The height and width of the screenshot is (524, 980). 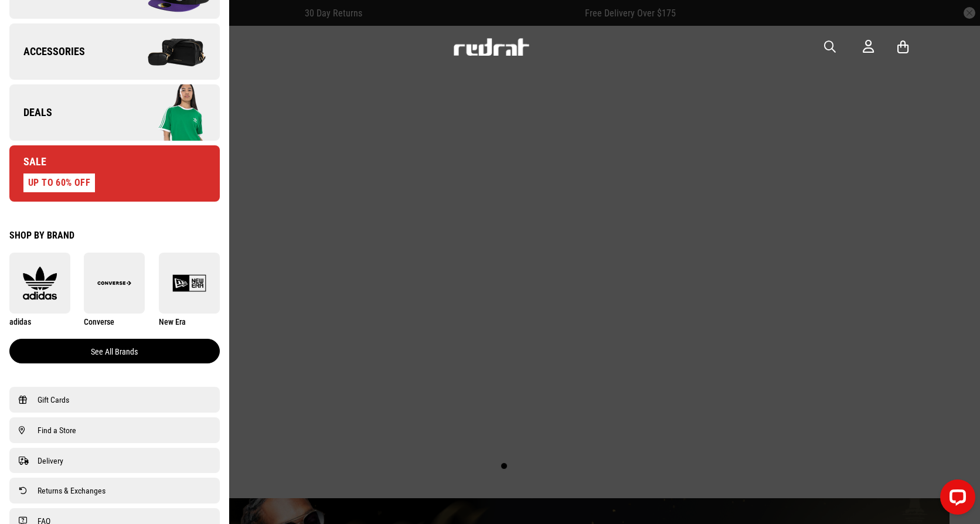 I want to click on img: adidas, so click(x=40, y=283).